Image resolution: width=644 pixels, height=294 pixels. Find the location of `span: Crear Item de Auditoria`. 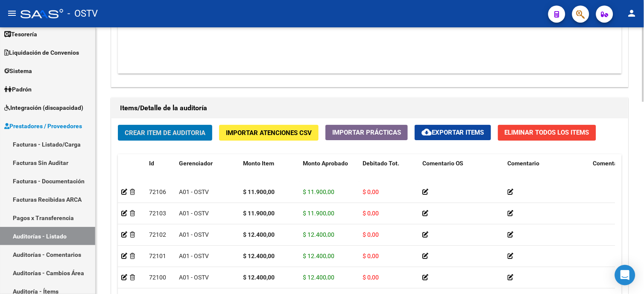

span: Crear Item de Auditoria is located at coordinates (165, 133).